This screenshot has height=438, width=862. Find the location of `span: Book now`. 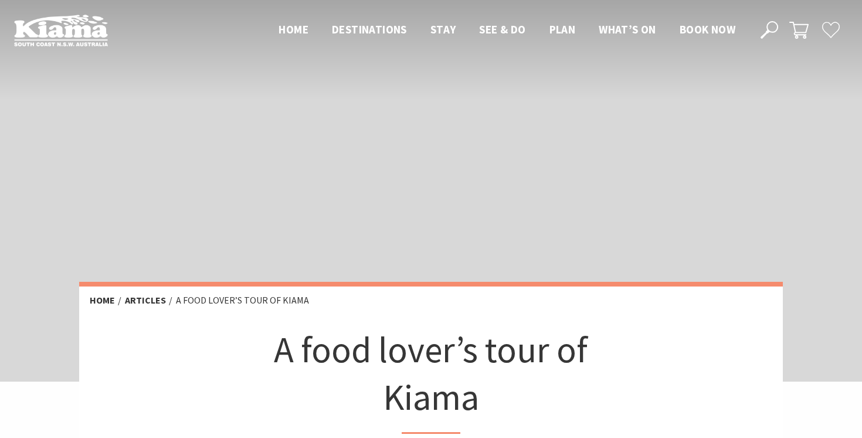

span: Book now is located at coordinates (707, 29).